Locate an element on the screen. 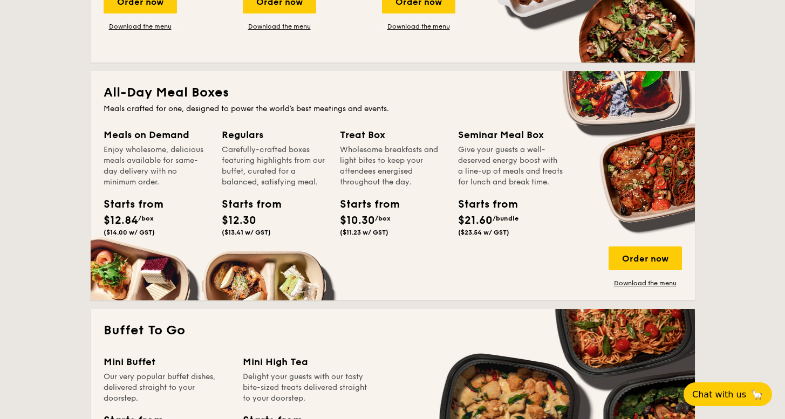 The height and width of the screenshot is (419, 785). div: Carefully-crafted boxes featuring highlights from our buffet, curated for a balanced, satisfying ... is located at coordinates (274, 166).